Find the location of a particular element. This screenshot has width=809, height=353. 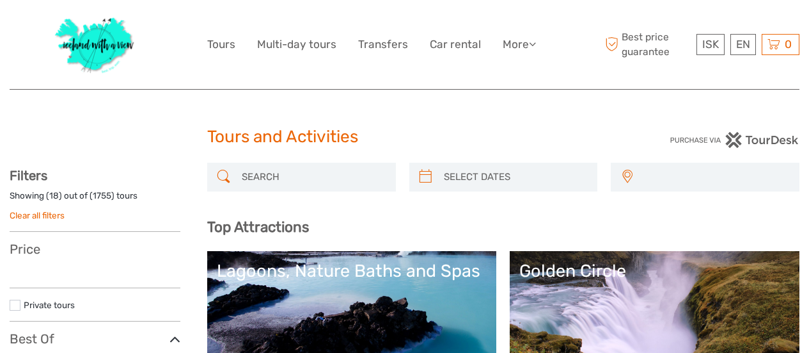

strong: Filters is located at coordinates (28, 175).